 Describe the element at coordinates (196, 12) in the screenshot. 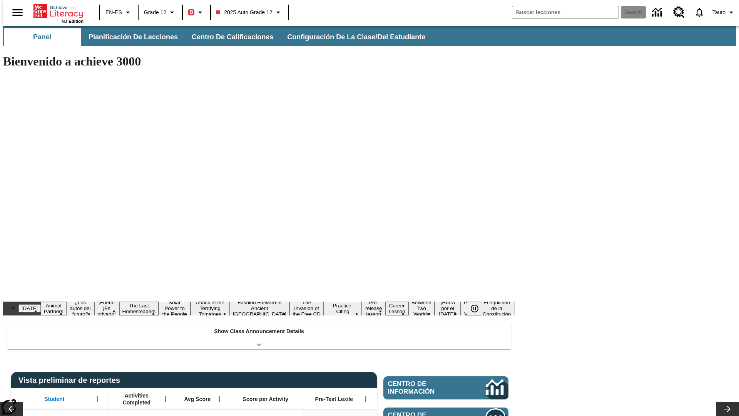

I see `button: Boost El color de la clase es rojo. Cambiar el color de la clase.` at that location.